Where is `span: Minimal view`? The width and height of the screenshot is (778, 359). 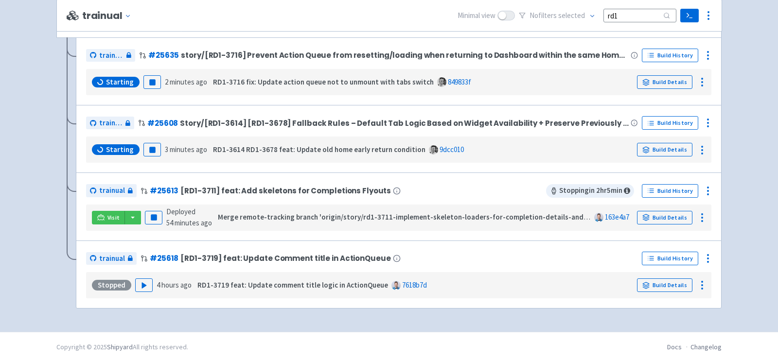 span: Minimal view is located at coordinates (476, 16).